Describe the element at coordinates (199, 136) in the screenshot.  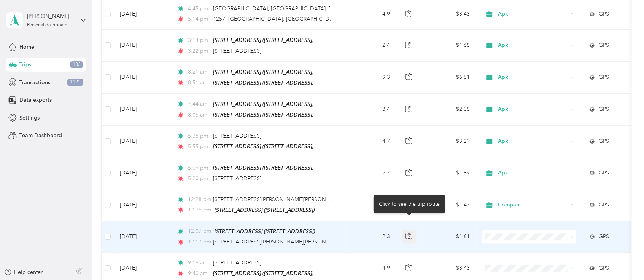
I see `span: 5:36 pm` at that location.